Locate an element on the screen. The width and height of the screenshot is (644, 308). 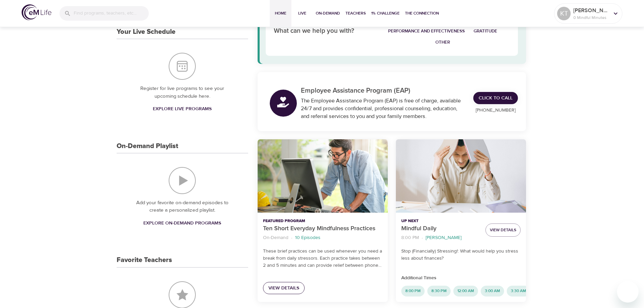
input: Find programs, teachers, etc... is located at coordinates (111, 13).